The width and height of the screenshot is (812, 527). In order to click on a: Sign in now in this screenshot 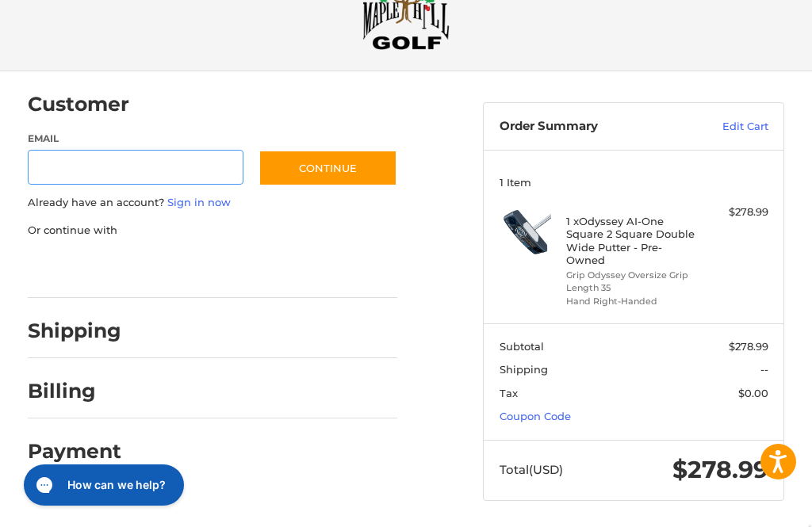, I will do `click(199, 202)`.